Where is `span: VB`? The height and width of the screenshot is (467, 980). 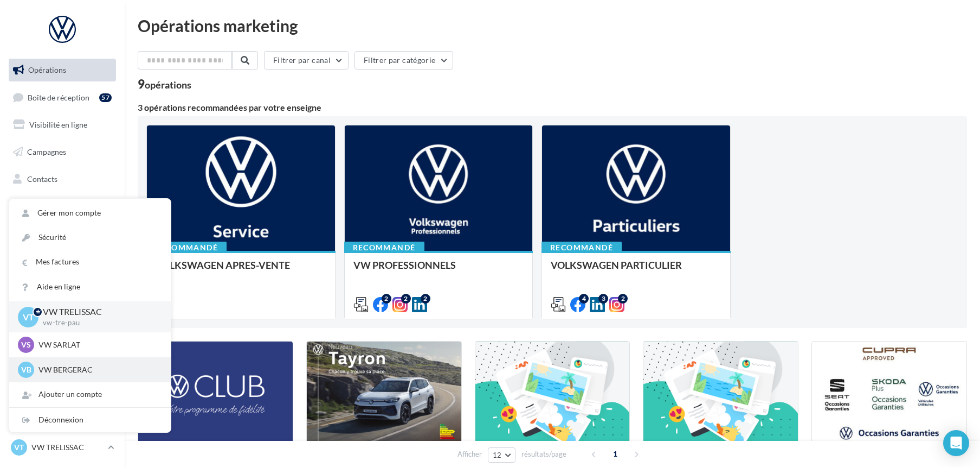
span: VB is located at coordinates (26, 369).